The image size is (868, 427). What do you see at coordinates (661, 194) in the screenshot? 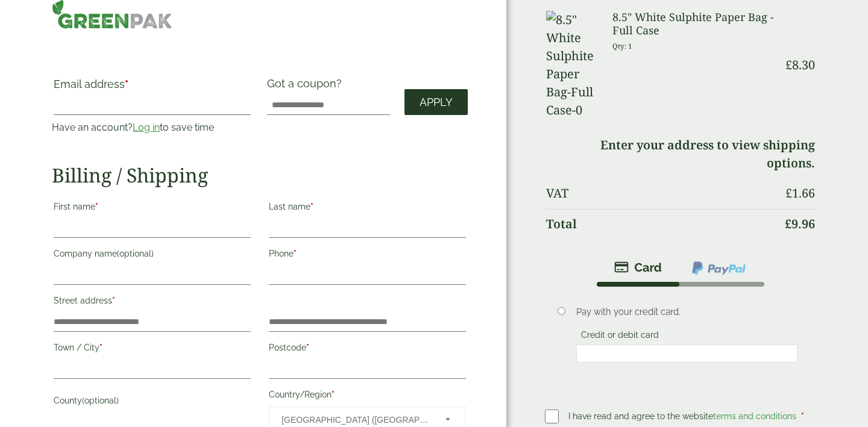
I see `th: VAT` at bounding box center [661, 194].